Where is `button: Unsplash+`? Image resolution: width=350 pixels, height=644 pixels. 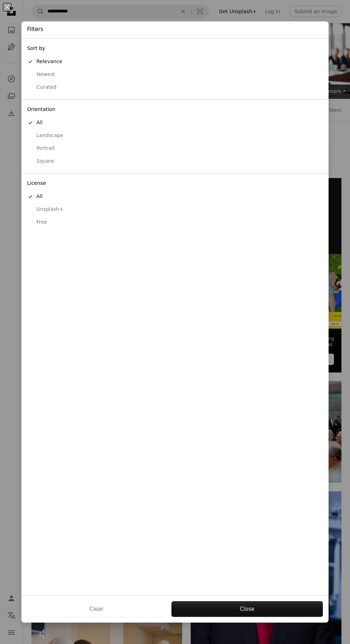
button: Unsplash+ is located at coordinates (175, 210).